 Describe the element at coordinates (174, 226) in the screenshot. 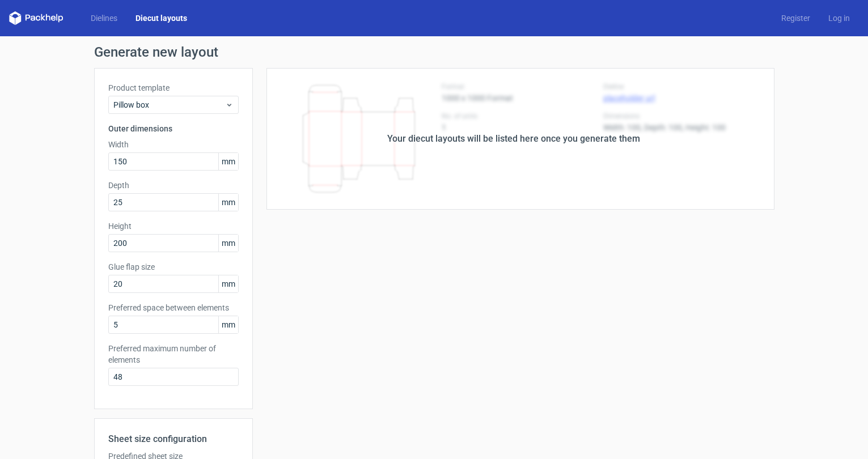

I see `label: Height` at that location.